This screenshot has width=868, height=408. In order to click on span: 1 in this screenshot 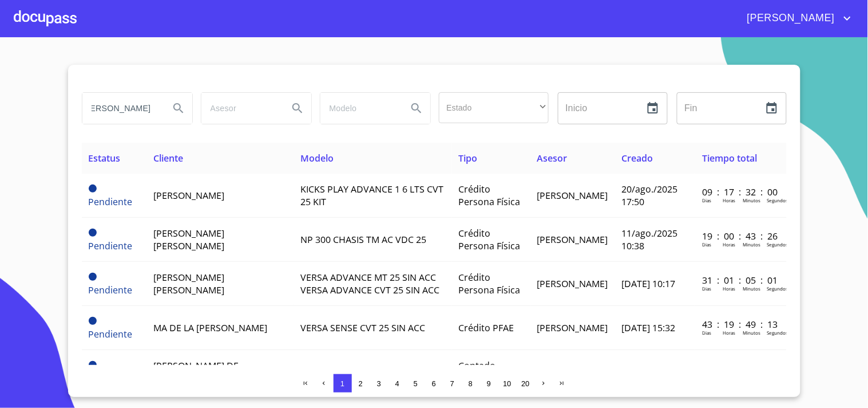, I will do `click(342, 383)`.